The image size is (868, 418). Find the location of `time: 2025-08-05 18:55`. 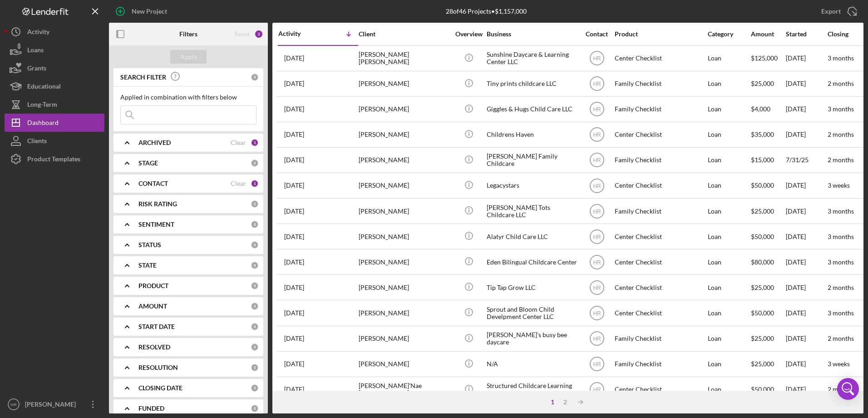

time: 2025-08-05 18:55 is located at coordinates (295, 390).